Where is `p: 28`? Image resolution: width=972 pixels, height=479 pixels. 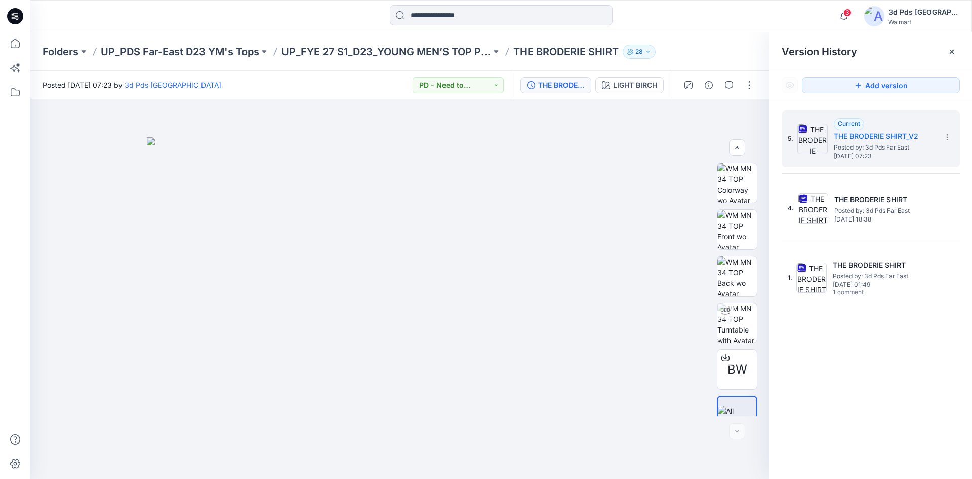
p: 28 is located at coordinates (639, 52).